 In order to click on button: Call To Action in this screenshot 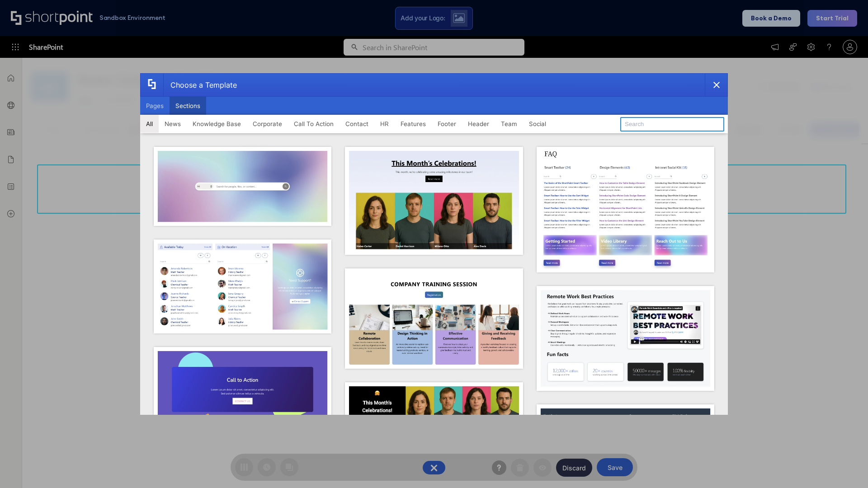, I will do `click(314, 124)`.